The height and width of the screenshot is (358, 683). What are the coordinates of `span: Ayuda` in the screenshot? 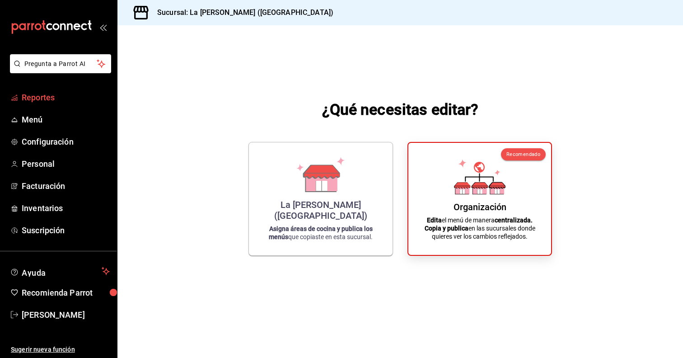 It's located at (60, 271).